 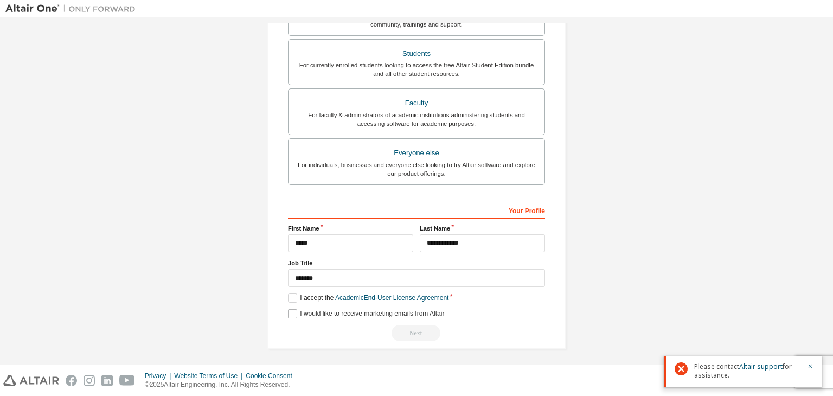 I want to click on label: I would like to receive marketing emails from Altair, so click(x=366, y=314).